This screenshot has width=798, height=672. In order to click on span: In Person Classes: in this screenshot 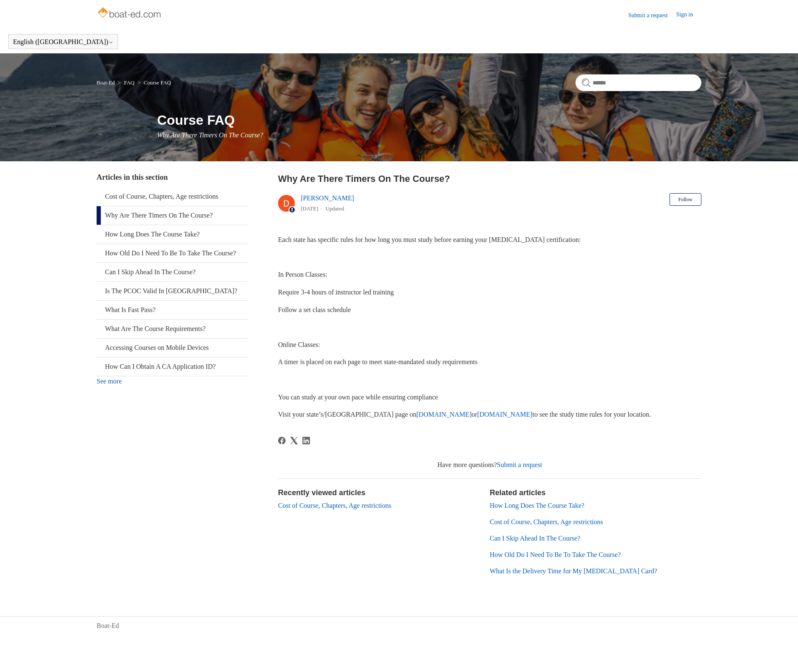, I will do `click(303, 274)`.